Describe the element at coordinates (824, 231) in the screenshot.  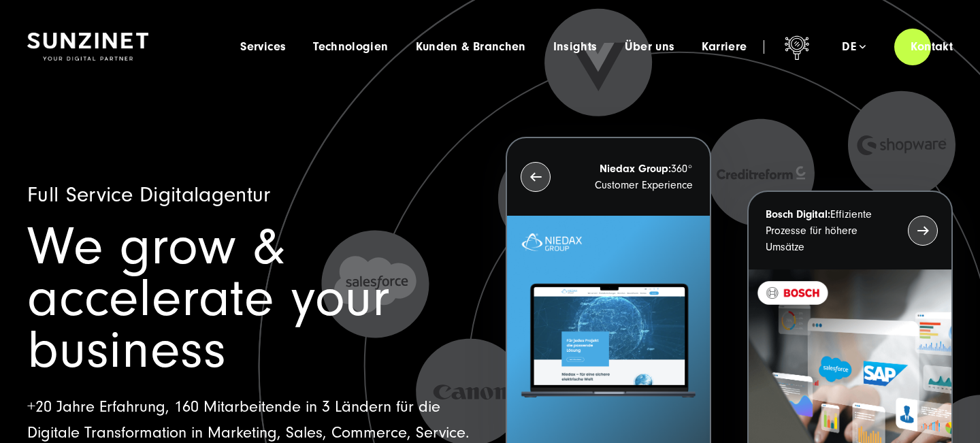
I see `p: Effiziente Prozesse für höhere Umsätze` at that location.